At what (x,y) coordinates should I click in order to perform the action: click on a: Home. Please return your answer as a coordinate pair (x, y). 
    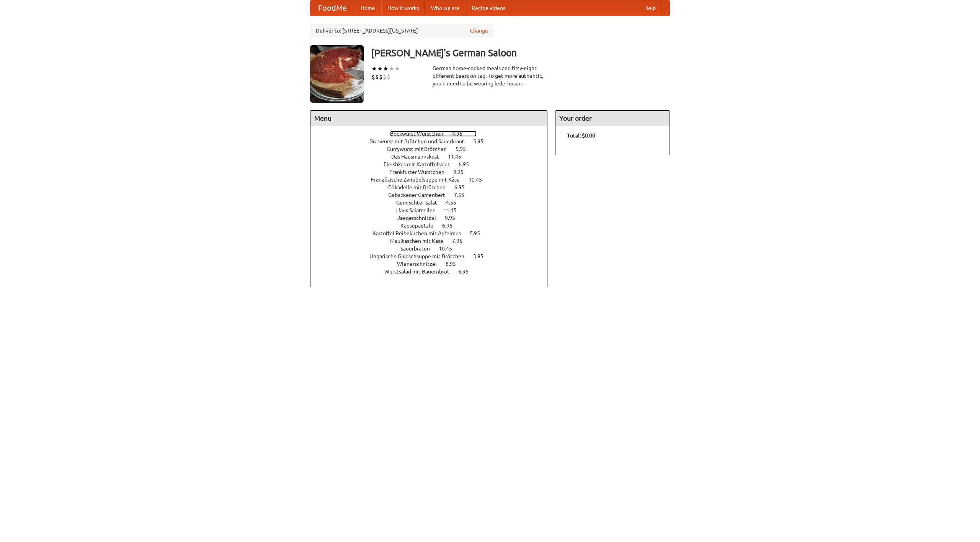
    Looking at the image, I should click on (368, 8).